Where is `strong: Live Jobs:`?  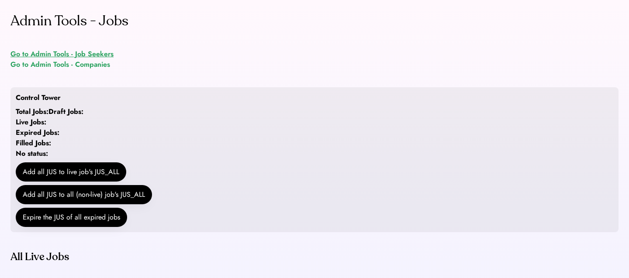
strong: Live Jobs: is located at coordinates (31, 122).